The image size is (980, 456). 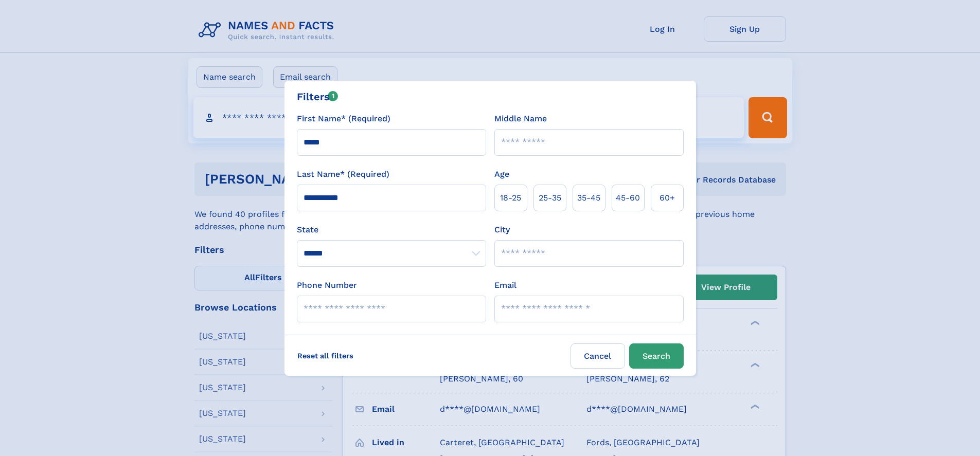 I want to click on span: 60+, so click(x=668, y=198).